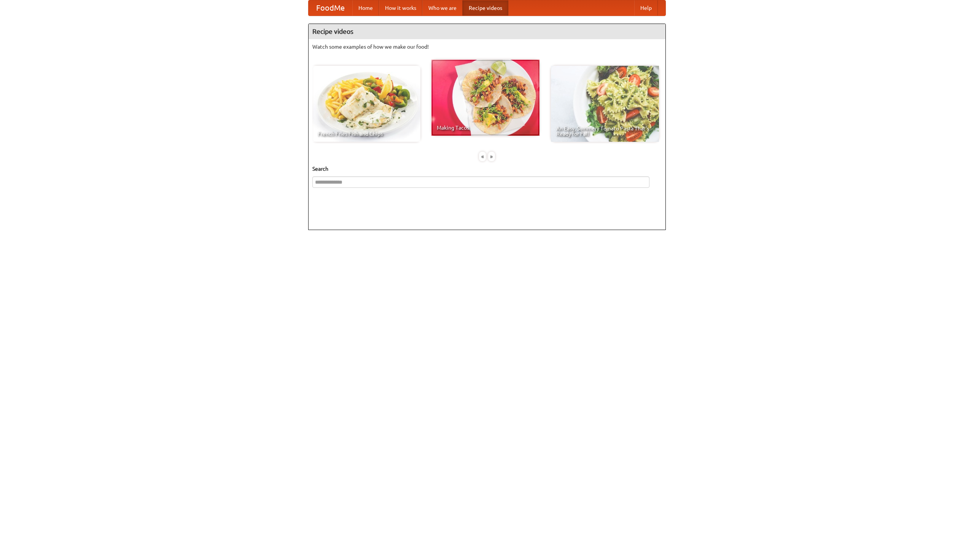  What do you see at coordinates (442, 8) in the screenshot?
I see `a: Who we are` at bounding box center [442, 8].